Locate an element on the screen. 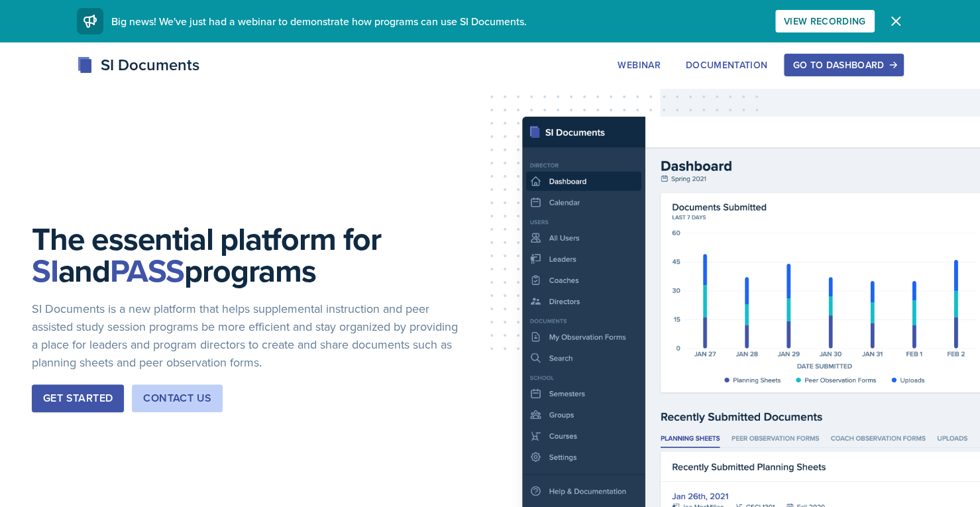  button: Contact Us is located at coordinates (177, 398).